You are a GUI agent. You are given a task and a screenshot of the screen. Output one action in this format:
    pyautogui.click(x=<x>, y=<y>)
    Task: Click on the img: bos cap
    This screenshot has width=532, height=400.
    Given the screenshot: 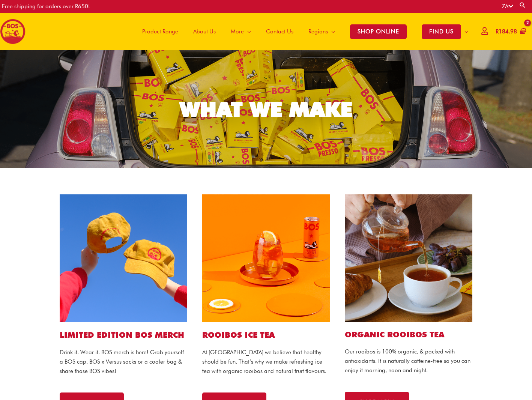 What is the action you would take?
    pyautogui.click(x=123, y=258)
    